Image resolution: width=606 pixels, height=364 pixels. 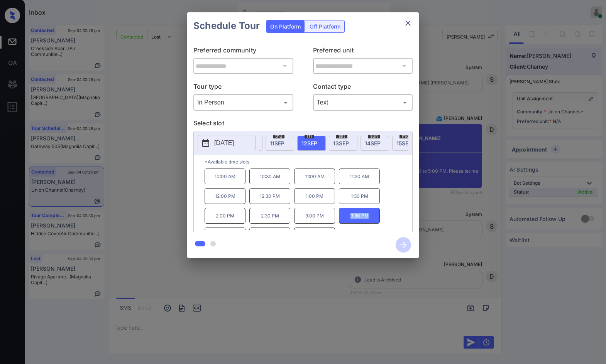 What do you see at coordinates (360, 195) in the screenshot?
I see `p: 1:30 PM` at bounding box center [360, 195].